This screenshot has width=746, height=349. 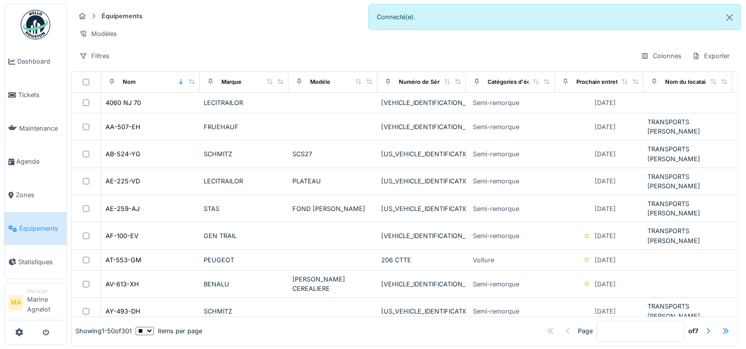 What do you see at coordinates (41, 128) in the screenshot?
I see `span: Maintenance` at bounding box center [41, 128].